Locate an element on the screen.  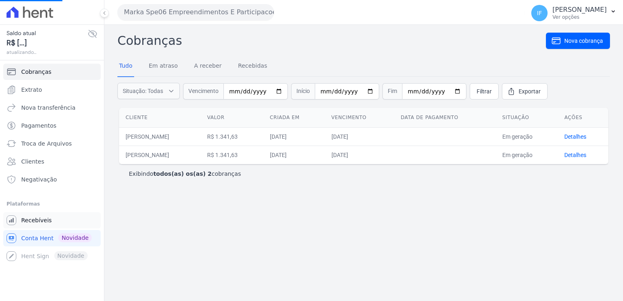
span: Novidade is located at coordinates (75, 238).